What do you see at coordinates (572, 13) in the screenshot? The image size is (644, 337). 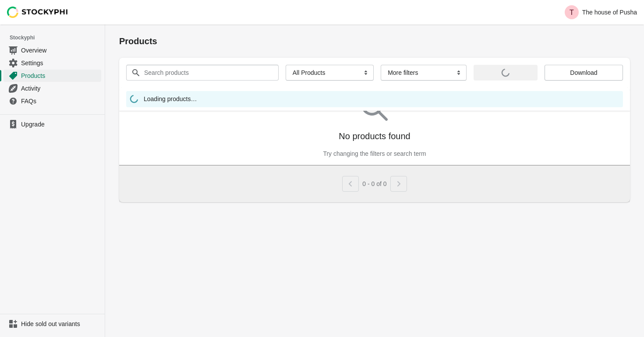 I see `span: Avatar with initials T` at bounding box center [572, 13].